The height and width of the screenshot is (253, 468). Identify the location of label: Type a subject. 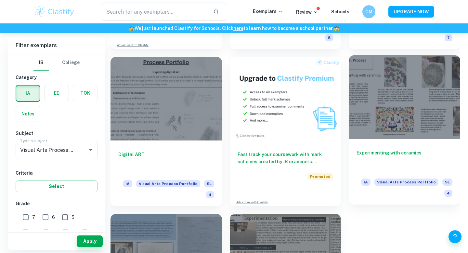
(33, 140).